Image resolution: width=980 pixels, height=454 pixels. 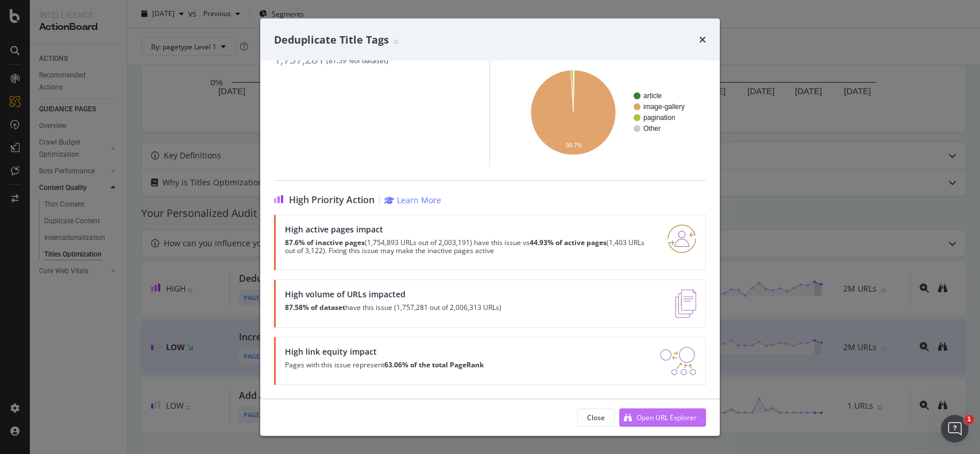 What do you see at coordinates (396, 41) in the screenshot?
I see `img: Equal` at bounding box center [396, 41].